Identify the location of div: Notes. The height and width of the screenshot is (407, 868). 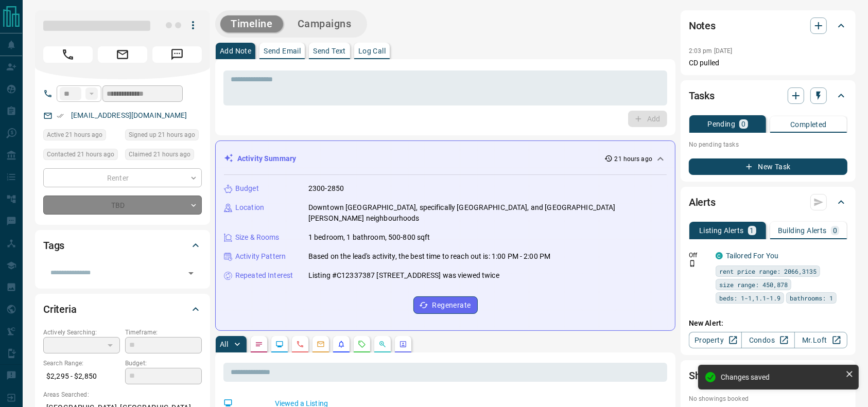
(768, 26).